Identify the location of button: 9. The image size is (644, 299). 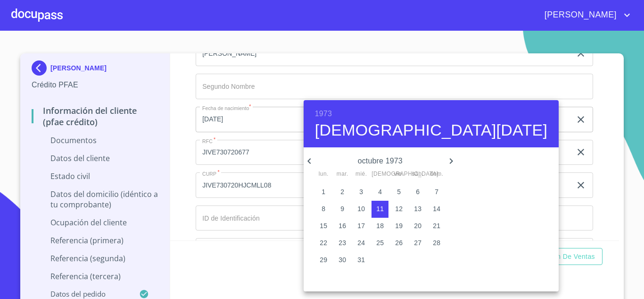
(343, 209).